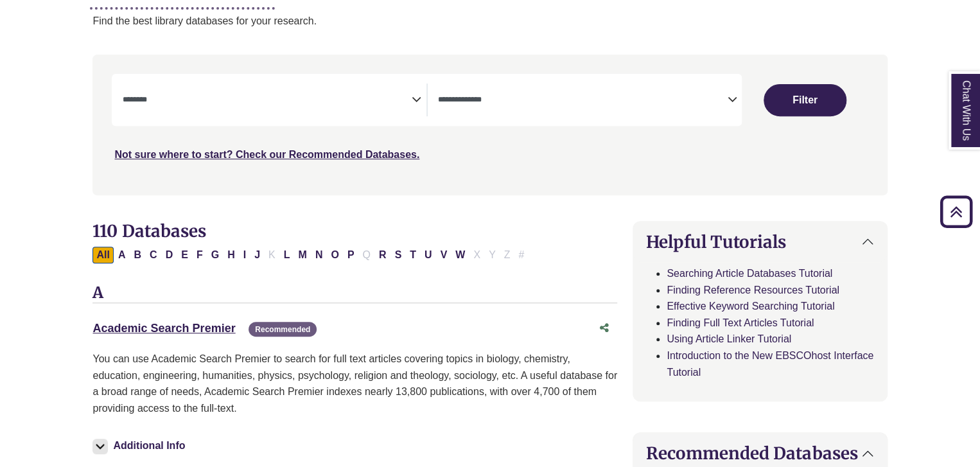 Image resolution: width=980 pixels, height=467 pixels. I want to click on a: Searching Article Databases Tutorial, so click(750, 273).